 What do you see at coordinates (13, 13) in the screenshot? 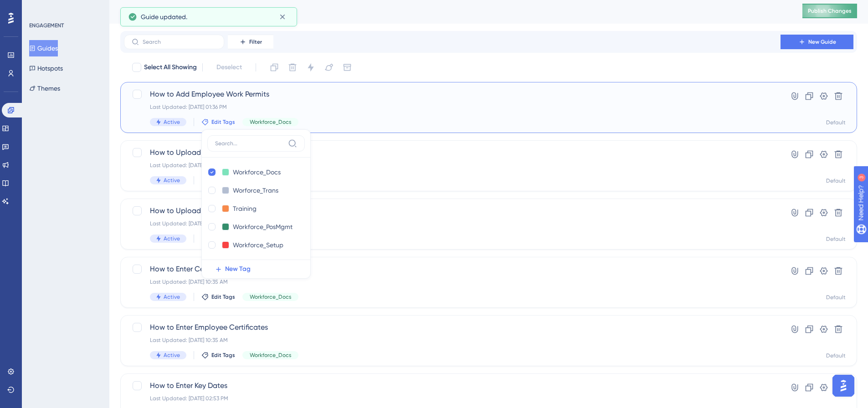
I see `button: Open AI Assistant Launcher` at bounding box center [13, 13].